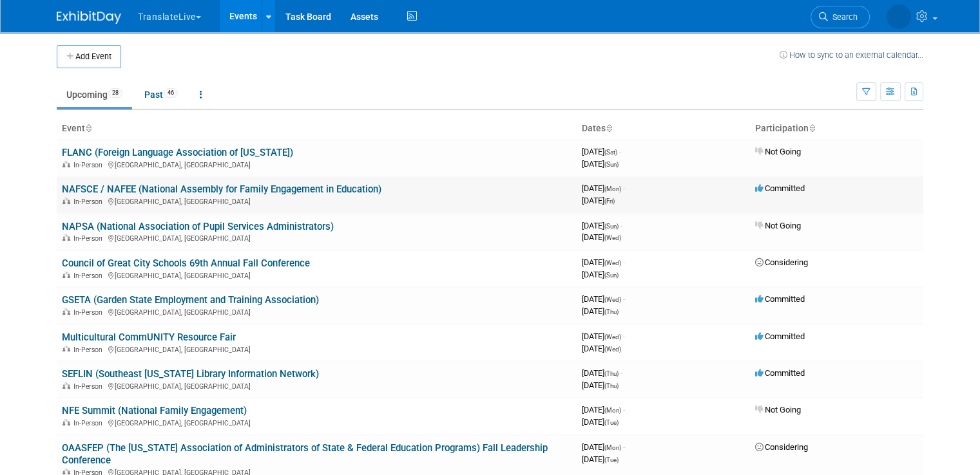  I want to click on span: (Fri), so click(609, 201).